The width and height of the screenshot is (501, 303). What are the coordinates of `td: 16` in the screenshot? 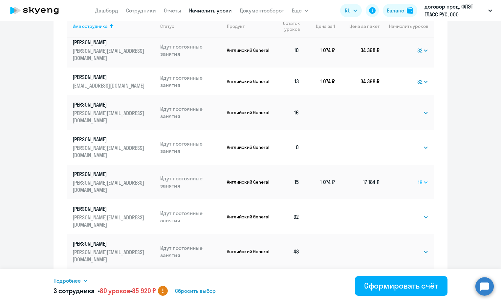 It's located at (288, 113).